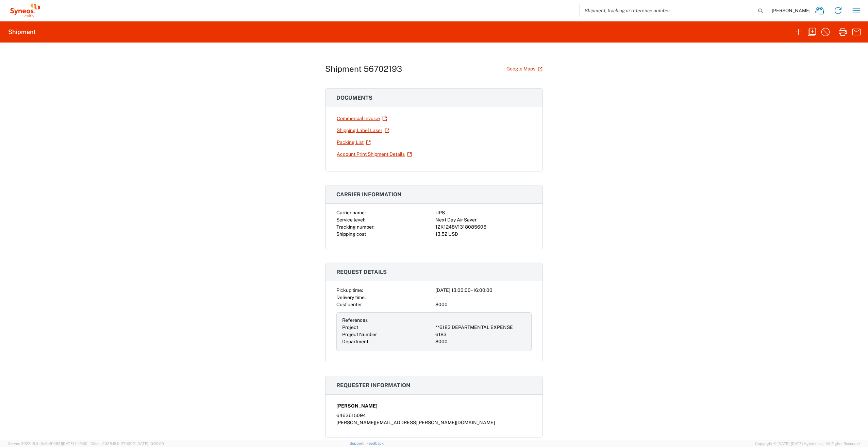 This screenshot has height=447, width=868. What do you see at coordinates (483, 220) in the screenshot?
I see `div: Next Day Air Saver` at bounding box center [483, 220].